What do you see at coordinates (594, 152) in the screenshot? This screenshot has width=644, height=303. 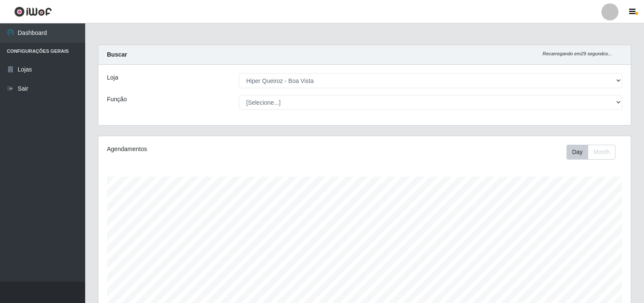 I see `div: Toolbar with button groups` at bounding box center [594, 152].